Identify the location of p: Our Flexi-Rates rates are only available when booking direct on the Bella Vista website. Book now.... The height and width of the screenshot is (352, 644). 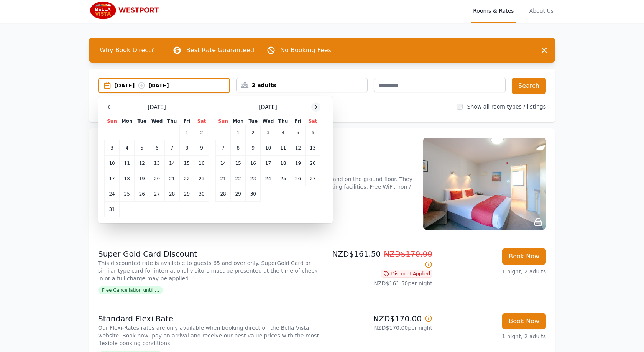
(209, 336).